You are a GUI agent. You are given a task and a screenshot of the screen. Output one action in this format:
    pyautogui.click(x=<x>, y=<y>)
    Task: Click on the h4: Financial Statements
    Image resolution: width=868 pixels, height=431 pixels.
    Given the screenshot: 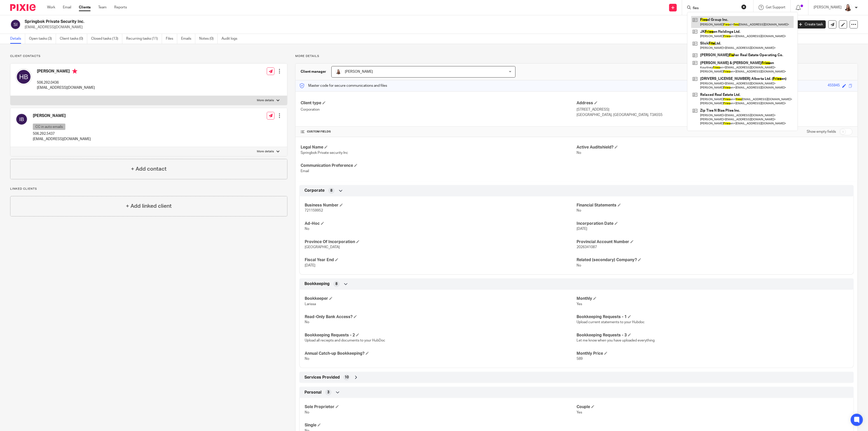 What is the action you would take?
    pyautogui.click(x=712, y=205)
    